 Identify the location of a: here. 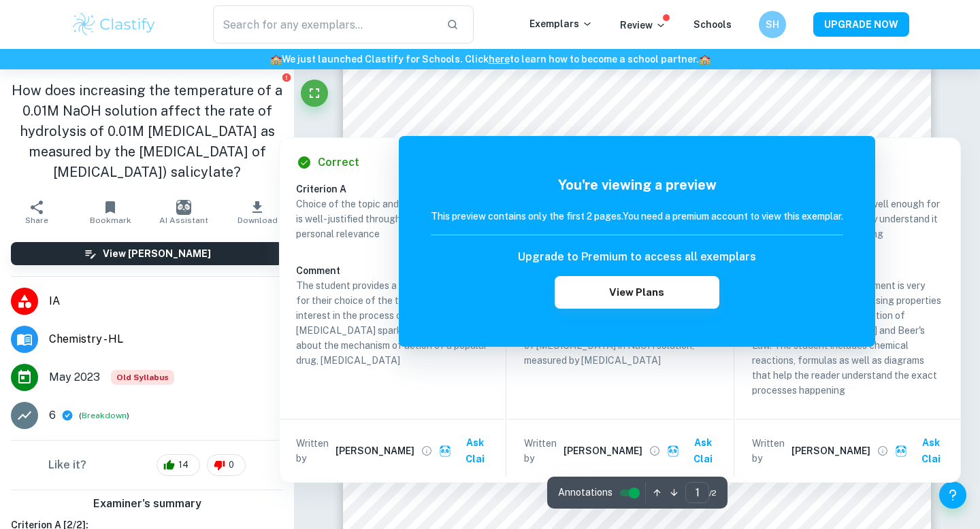
(499, 59).